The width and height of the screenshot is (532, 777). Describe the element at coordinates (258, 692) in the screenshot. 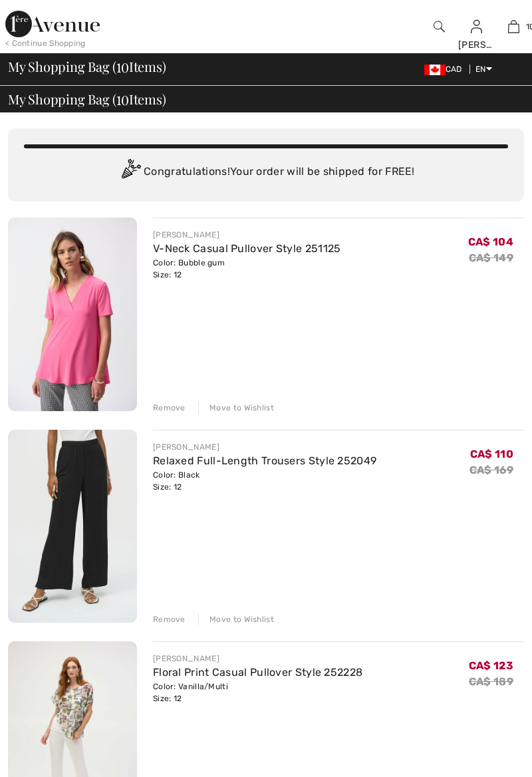

I see `div: Color: Vanilla/Multi Size: 12` at that location.